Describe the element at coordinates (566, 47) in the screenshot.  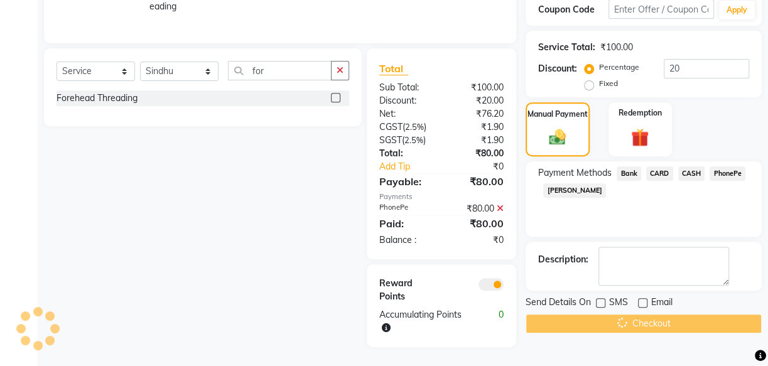
I see `div: Service Total:` at that location.